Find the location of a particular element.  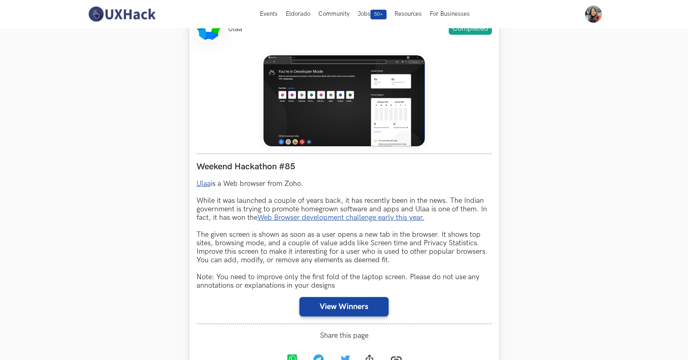

span: 50+ is located at coordinates (379, 15).